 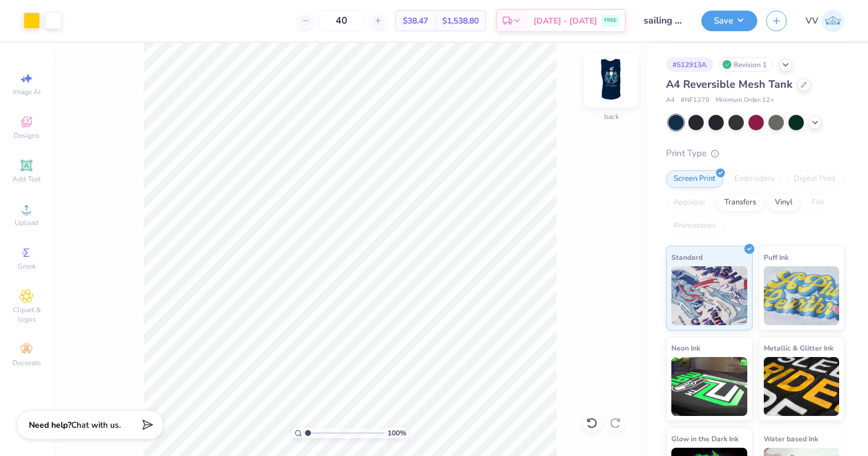 I want to click on span: Image AI, so click(x=27, y=92).